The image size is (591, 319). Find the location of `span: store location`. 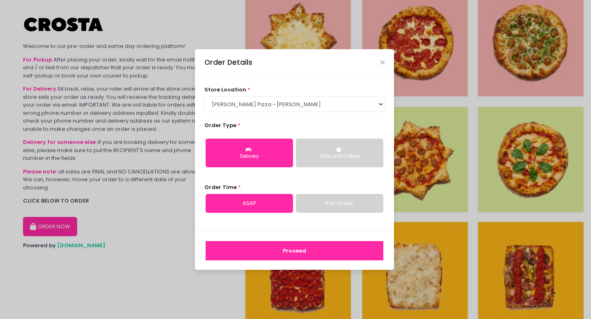

span: store location is located at coordinates (225, 89).